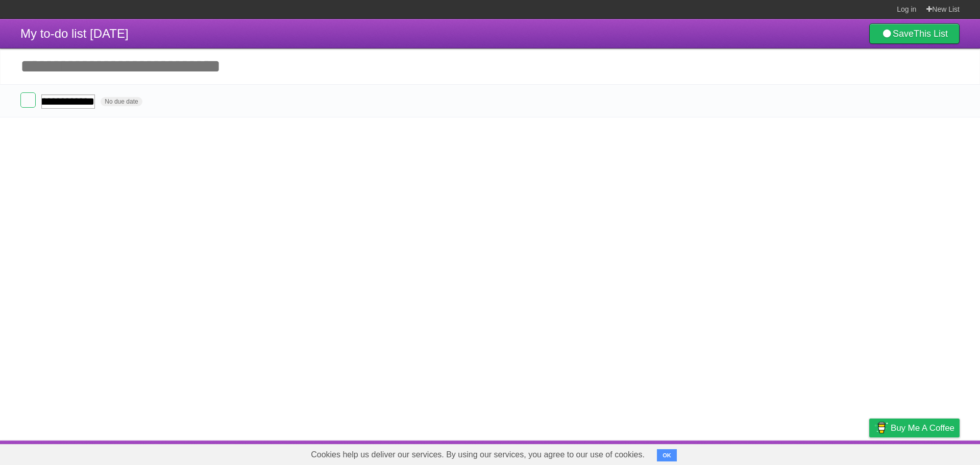 The width and height of the screenshot is (980, 465). I want to click on span: No due date, so click(121, 101).